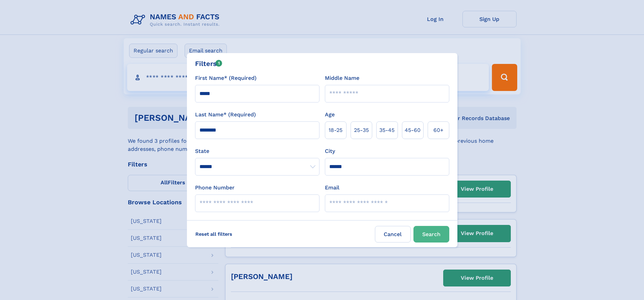 Image resolution: width=644 pixels, height=300 pixels. What do you see at coordinates (361, 130) in the screenshot?
I see `span: 25‑35` at bounding box center [361, 130].